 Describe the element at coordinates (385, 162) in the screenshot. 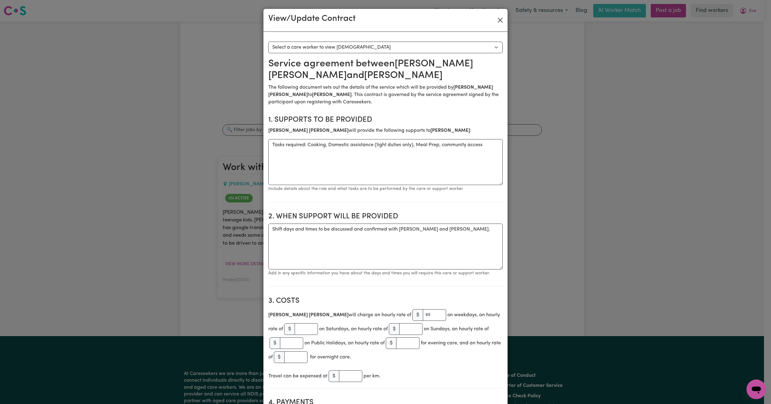

I see `textarea: Tasks required: Cooking, Domestic assistance (light duties only), Meal Prep, community access` at that location.